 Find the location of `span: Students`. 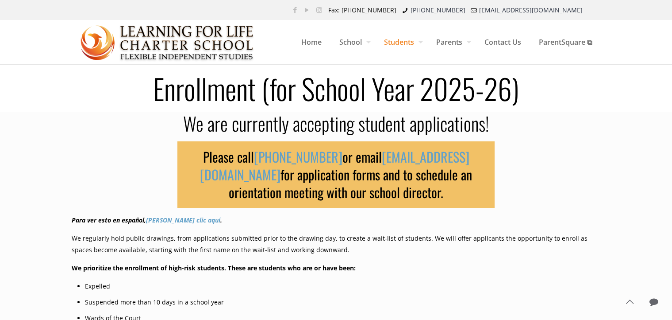

span: Students is located at coordinates (401, 42).